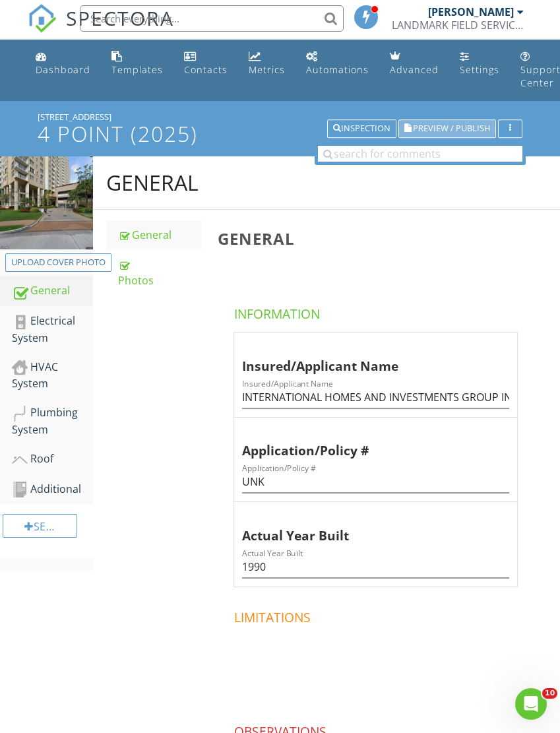  What do you see at coordinates (63, 69) in the screenshot?
I see `div: Dashboard` at bounding box center [63, 69].